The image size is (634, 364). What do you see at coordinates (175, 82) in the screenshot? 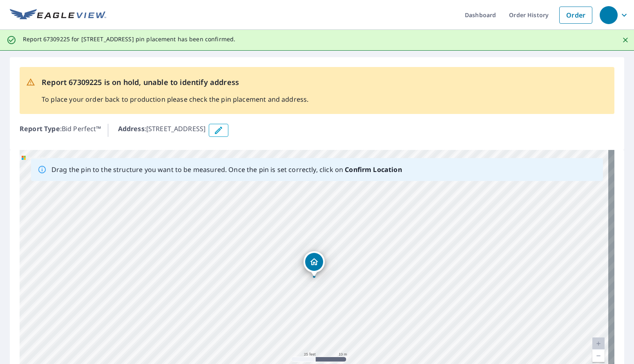
I see `p: Report 67309225 is on hold, unable to identify address` at bounding box center [175, 82].